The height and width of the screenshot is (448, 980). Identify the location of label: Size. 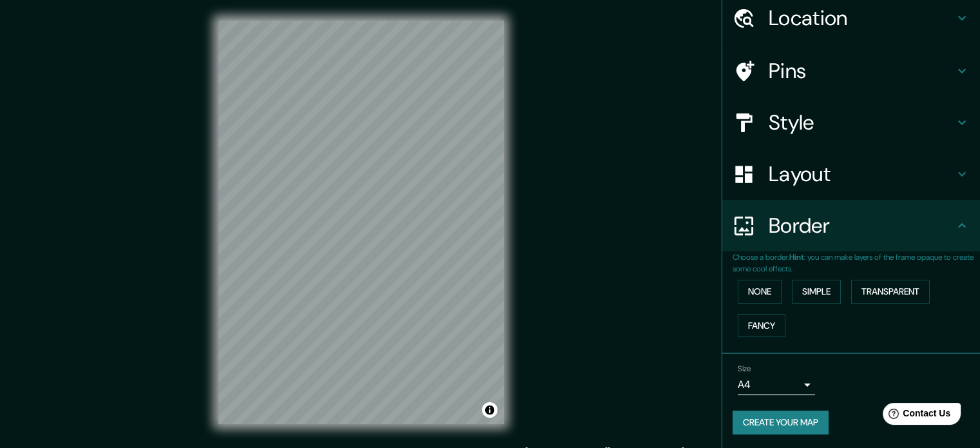
(744, 368).